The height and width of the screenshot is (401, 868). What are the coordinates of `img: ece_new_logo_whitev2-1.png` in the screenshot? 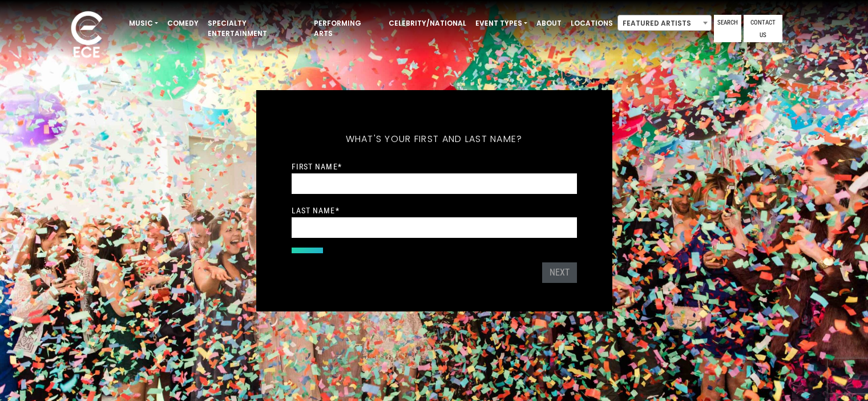 It's located at (86, 35).